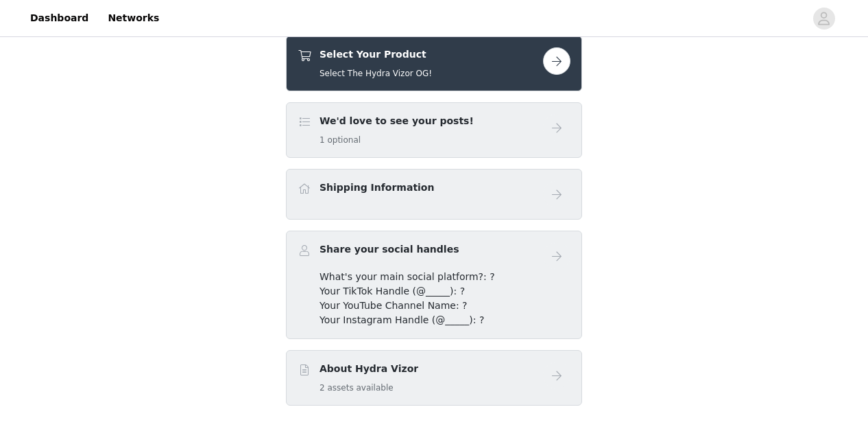  What do you see at coordinates (376, 73) in the screenshot?
I see `h5: Select The Hydra Vizor OG!` at bounding box center [376, 73].